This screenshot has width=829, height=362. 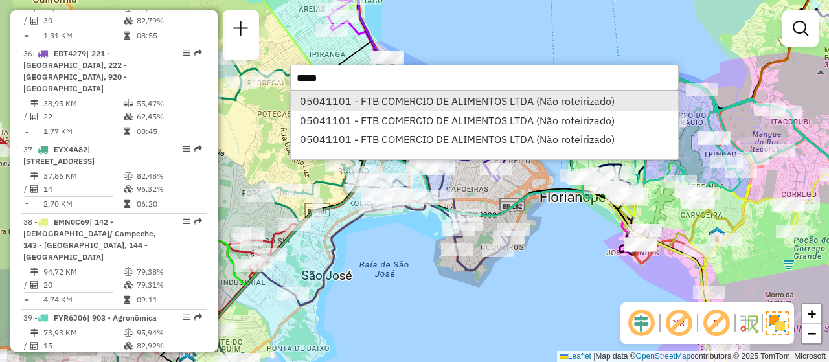 What do you see at coordinates (679, 323) in the screenshot?
I see `span: Exibir NR` at bounding box center [679, 323].